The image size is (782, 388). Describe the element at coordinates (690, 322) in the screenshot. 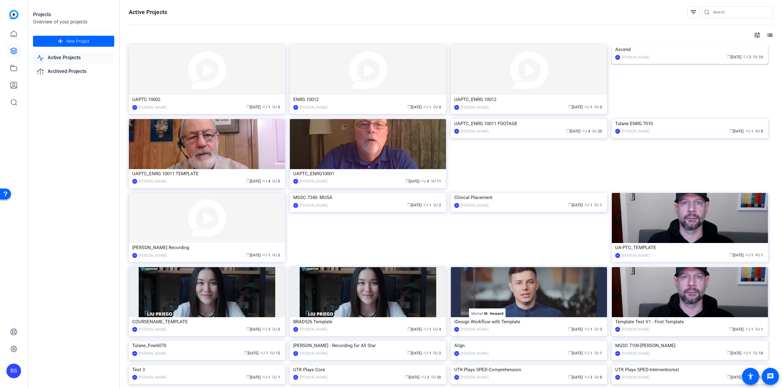

I see `div: Template Test V1 - First Template` at that location.